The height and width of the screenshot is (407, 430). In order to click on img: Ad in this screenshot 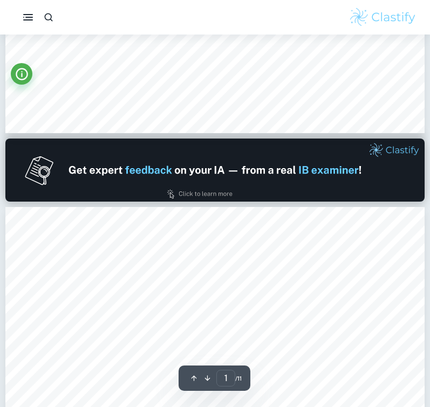, I will do `click(215, 170)`.